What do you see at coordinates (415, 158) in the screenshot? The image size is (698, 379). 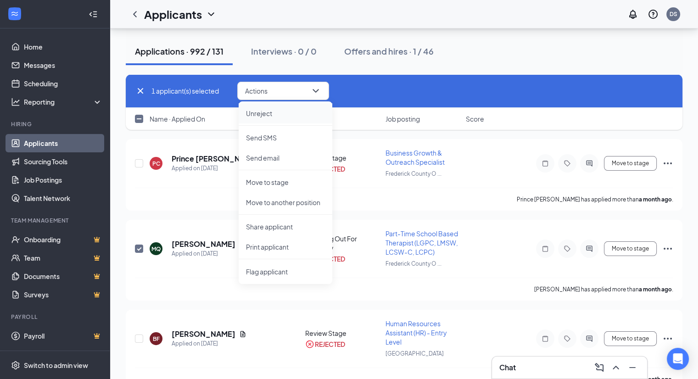 I see `span: Business Growth & Outreach Specialist` at bounding box center [415, 158].